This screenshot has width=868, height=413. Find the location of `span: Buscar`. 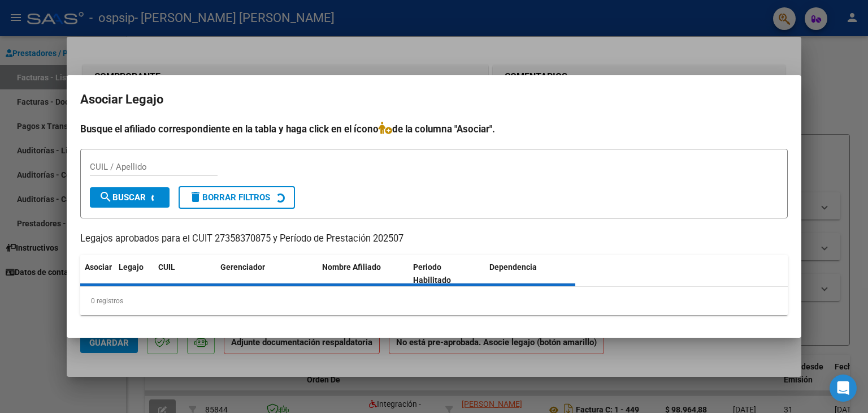

span: Buscar is located at coordinates (122, 197).